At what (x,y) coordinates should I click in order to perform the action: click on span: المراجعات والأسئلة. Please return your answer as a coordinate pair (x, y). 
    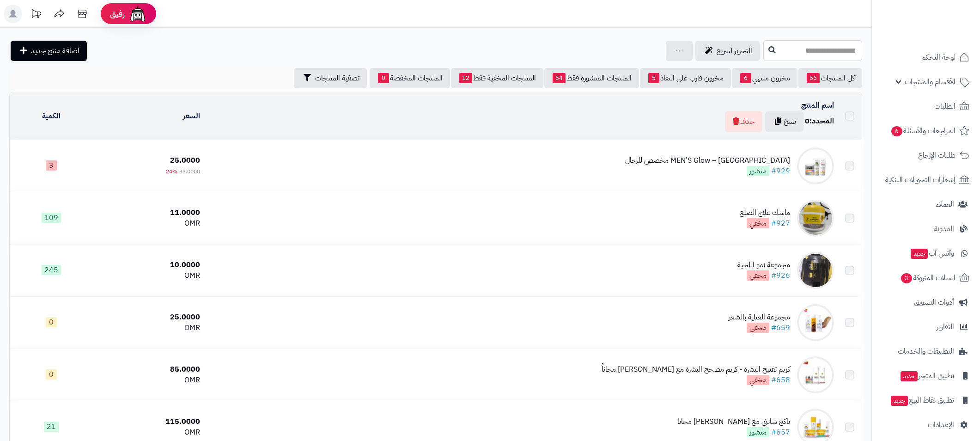
    Looking at the image, I should click on (923, 131).